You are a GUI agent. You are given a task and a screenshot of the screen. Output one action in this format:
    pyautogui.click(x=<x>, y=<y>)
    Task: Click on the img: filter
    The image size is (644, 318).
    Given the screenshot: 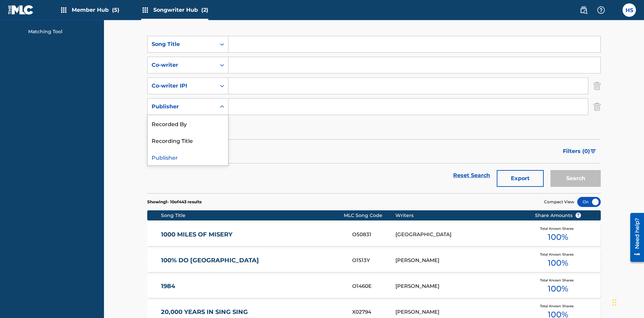 What is the action you would take?
    pyautogui.click(x=593, y=151)
    